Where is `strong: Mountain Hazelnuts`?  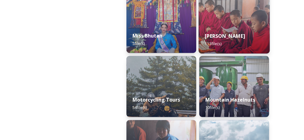 strong: Mountain Hazelnuts is located at coordinates (230, 99).